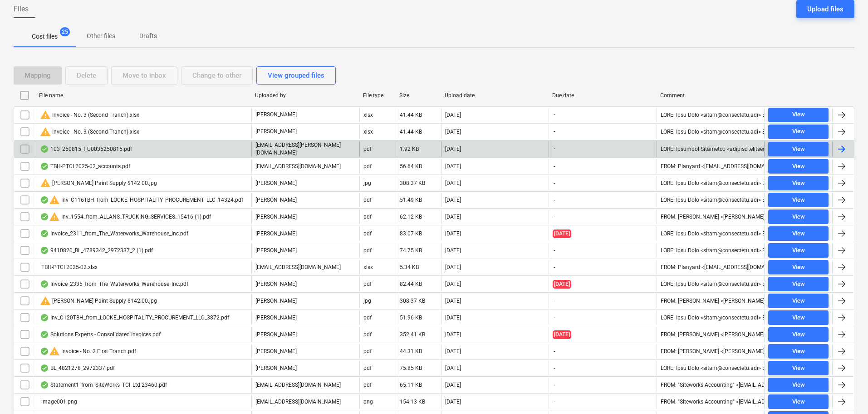 This screenshot has width=868, height=414. Describe the element at coordinates (21, 9) in the screenshot. I see `span: Files` at that location.